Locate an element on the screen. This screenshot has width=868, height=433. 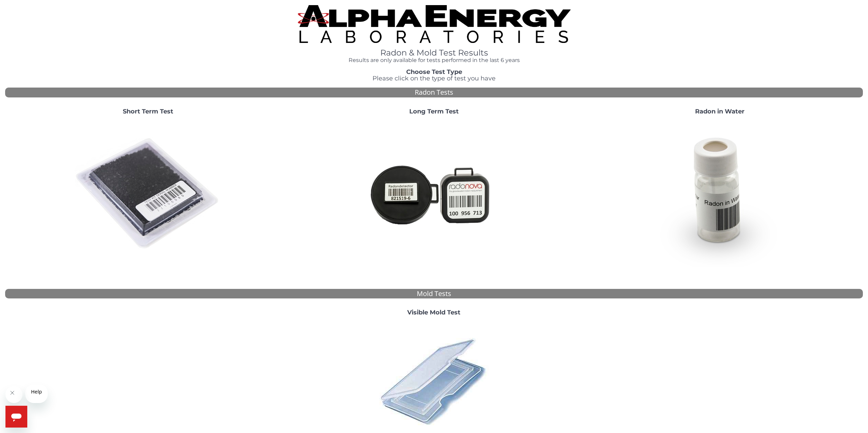
strong: Choose Test Type is located at coordinates (434, 72).